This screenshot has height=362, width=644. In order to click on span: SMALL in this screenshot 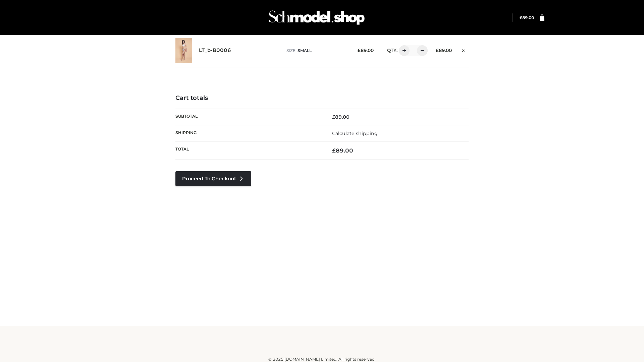, I will do `click(305, 50)`.